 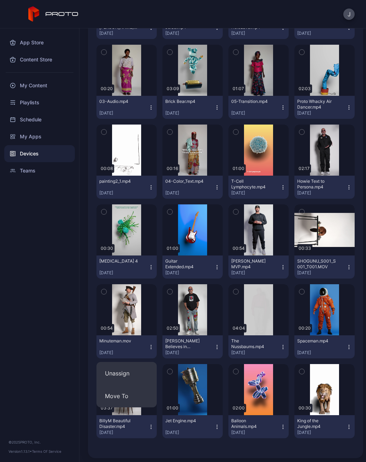 I want to click on div: 04-Color_Text.mp4, so click(x=185, y=181).